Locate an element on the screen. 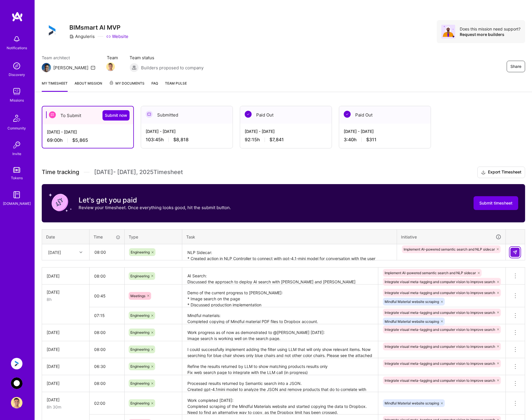 This screenshot has height=420, width=532. div: Community is located at coordinates (17, 128).